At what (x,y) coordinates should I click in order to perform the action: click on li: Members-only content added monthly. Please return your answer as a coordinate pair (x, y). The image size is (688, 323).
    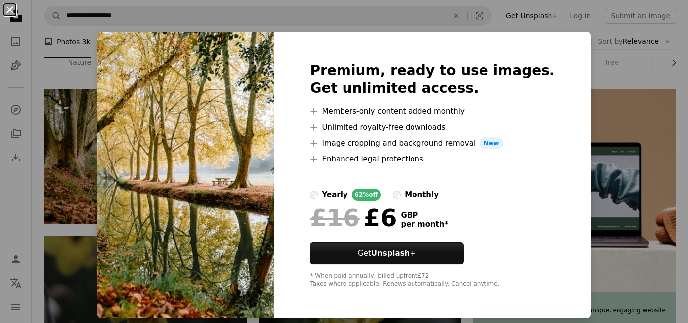
    Looking at the image, I should click on (432, 111).